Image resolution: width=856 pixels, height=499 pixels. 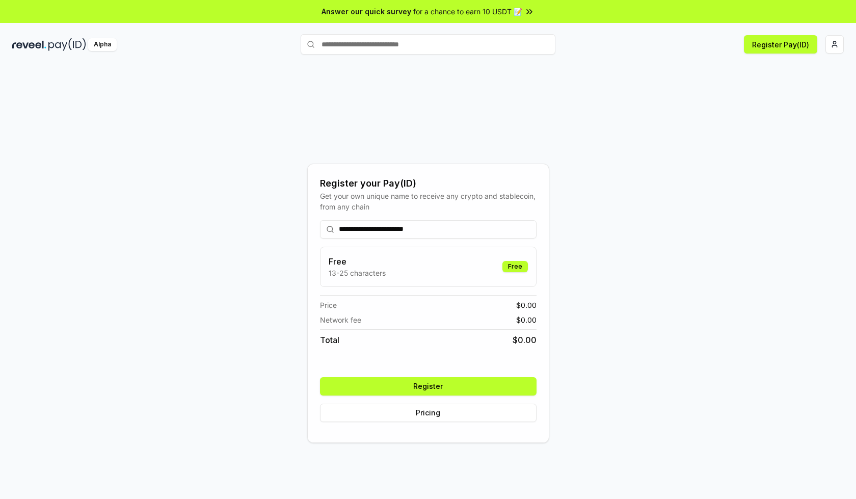 What do you see at coordinates (428, 386) in the screenshot?
I see `button: Register` at bounding box center [428, 386].